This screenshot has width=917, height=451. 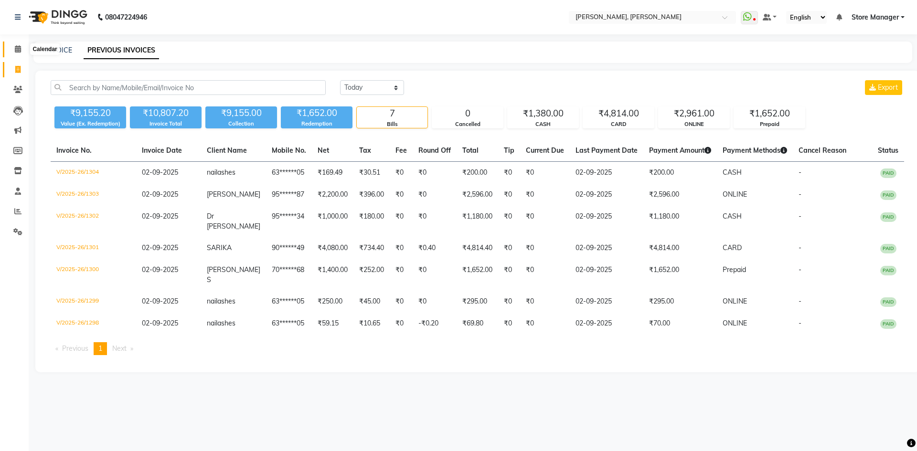 I want to click on a: PREVIOUS INVOICES, so click(x=121, y=51).